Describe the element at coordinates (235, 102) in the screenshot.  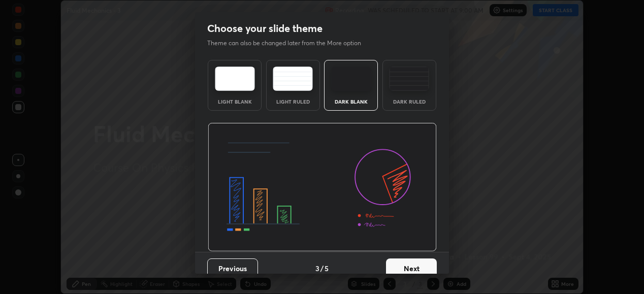
I see `div: Light Blank` at that location.